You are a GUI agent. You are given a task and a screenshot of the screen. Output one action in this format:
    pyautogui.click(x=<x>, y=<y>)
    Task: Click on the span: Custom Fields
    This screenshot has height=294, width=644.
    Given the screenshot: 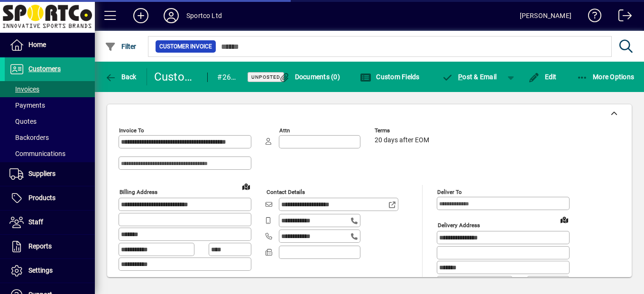 What is the action you would take?
    pyautogui.click(x=390, y=77)
    